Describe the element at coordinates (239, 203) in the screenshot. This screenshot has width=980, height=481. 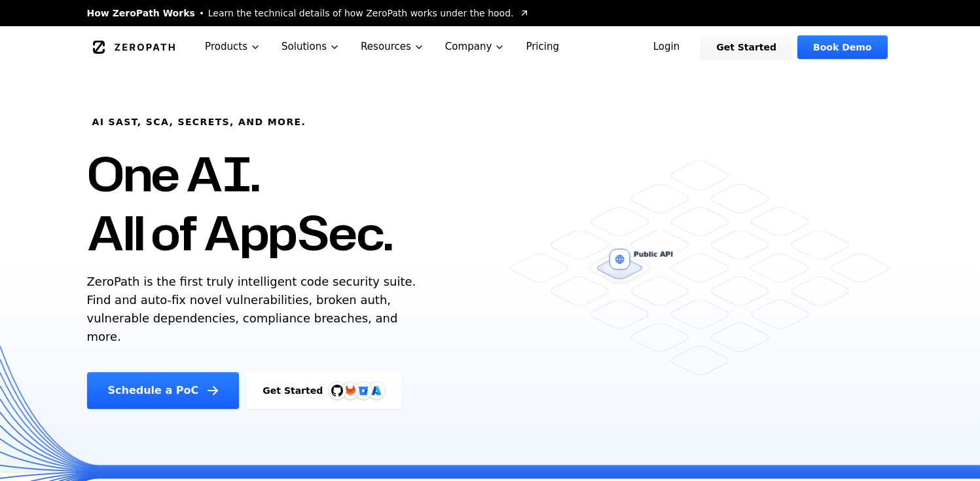
I see `h1: One AI. All of AppSec.` at that location.